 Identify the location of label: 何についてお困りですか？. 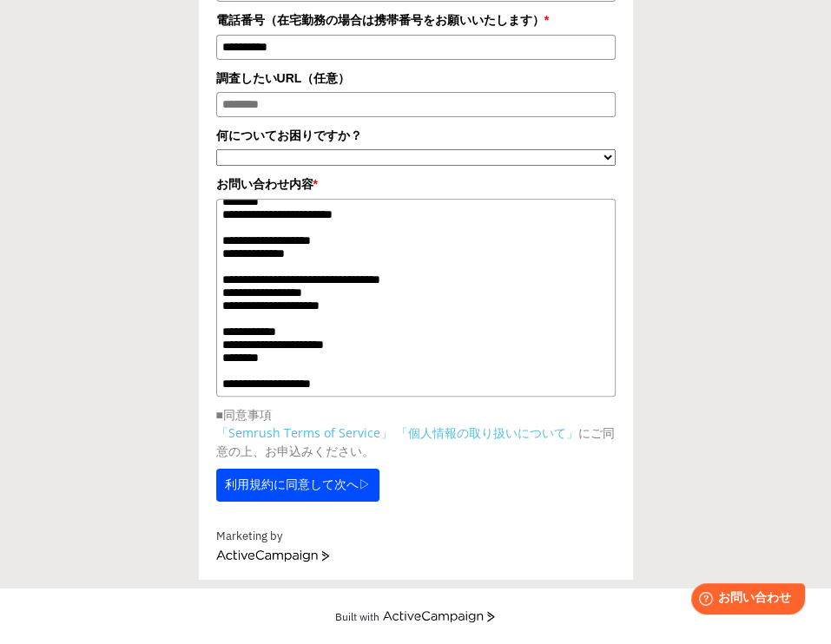
(416, 135).